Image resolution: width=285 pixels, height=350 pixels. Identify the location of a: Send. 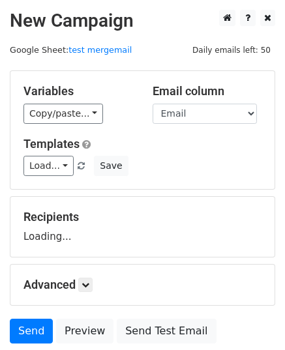
(31, 331).